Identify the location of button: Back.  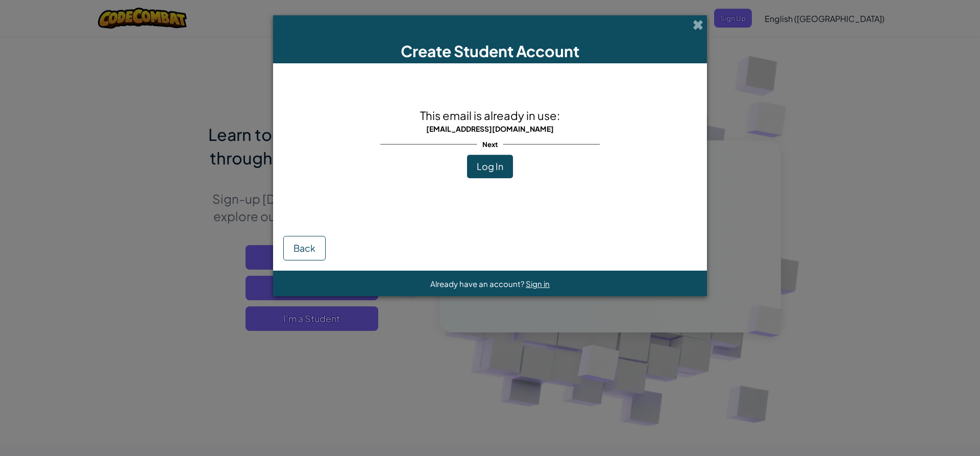
(304, 248).